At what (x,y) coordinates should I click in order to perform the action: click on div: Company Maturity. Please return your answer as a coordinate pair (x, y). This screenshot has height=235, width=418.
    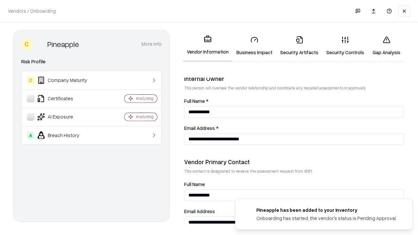
    Looking at the image, I should click on (66, 80).